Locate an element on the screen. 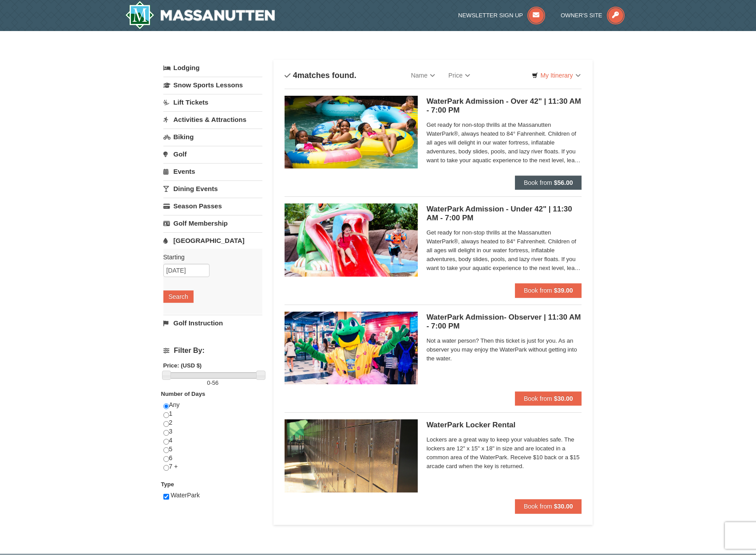 This screenshot has width=756, height=555. a: Golf Membership is located at coordinates (213, 223).